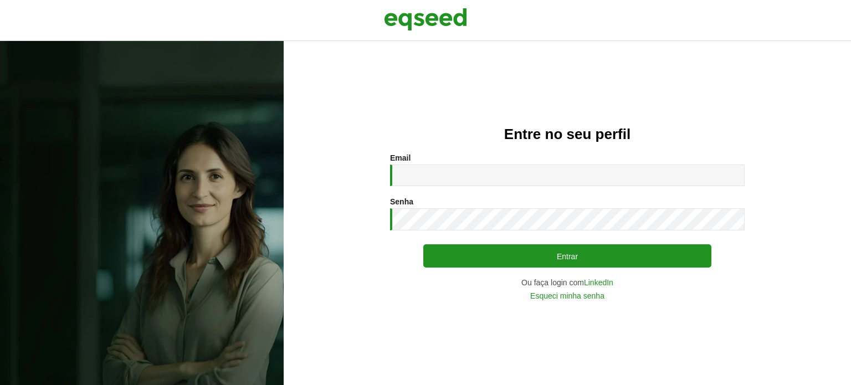 The image size is (851, 385). Describe the element at coordinates (425, 19) in the screenshot. I see `img: EqSeed Logo` at that location.